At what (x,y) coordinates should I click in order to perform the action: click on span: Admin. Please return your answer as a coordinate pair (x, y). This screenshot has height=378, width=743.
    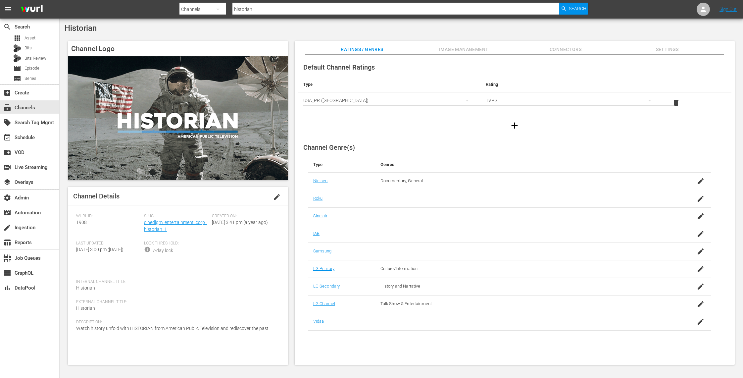
    Looking at the image, I should click on (7, 198).